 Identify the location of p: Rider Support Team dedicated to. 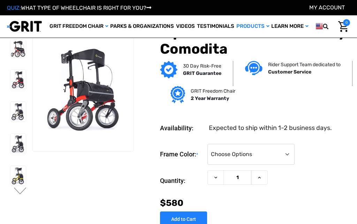
(305, 65).